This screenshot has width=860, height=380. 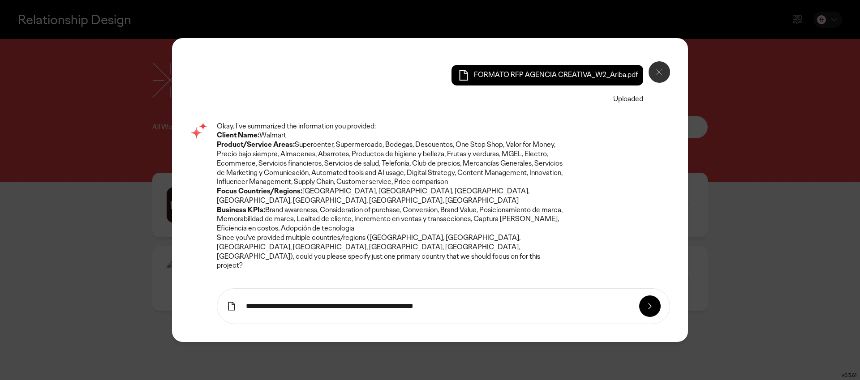 I want to click on li: Brand awareness, Consideration of purchase, Conversion, Brand Value, Posicionamiento de marca, Me..., so click(x=392, y=220).